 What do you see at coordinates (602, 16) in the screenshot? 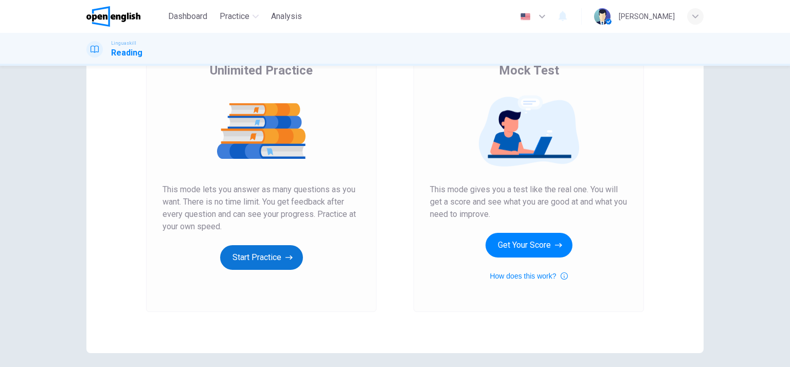
I see `img: Profile picture` at bounding box center [602, 16].